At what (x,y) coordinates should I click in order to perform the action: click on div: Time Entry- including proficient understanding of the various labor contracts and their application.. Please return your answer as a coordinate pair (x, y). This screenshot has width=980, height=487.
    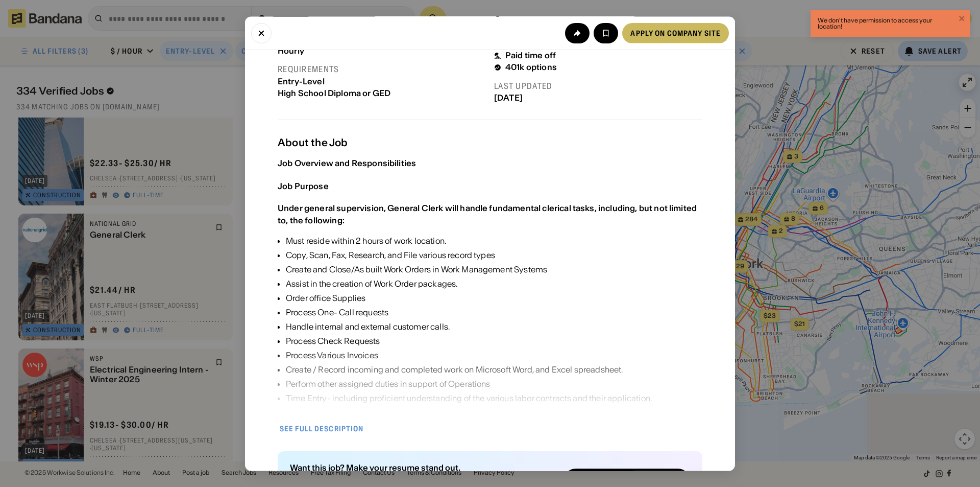
    Looking at the image, I should click on (468, 398).